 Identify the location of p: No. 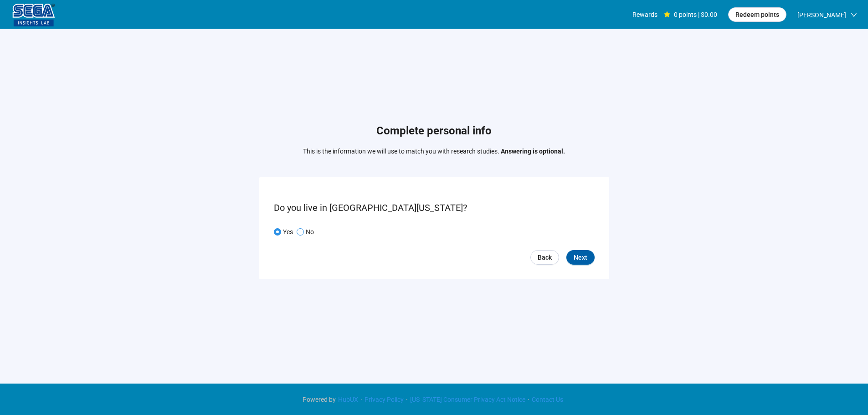
(310, 232).